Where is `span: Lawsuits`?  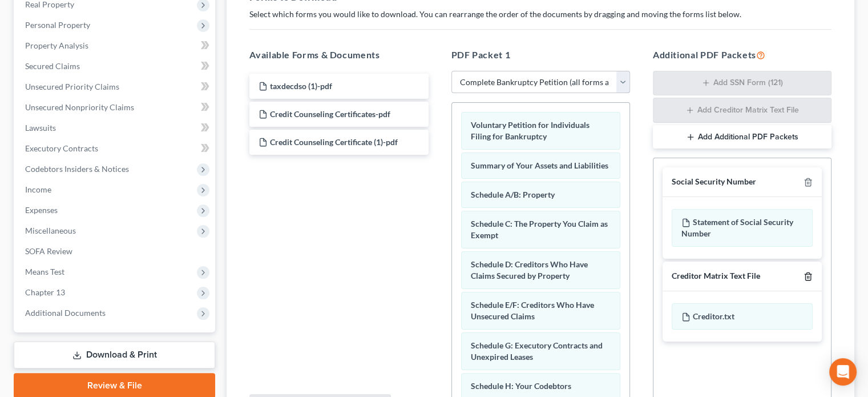 span: Lawsuits is located at coordinates (41, 127).